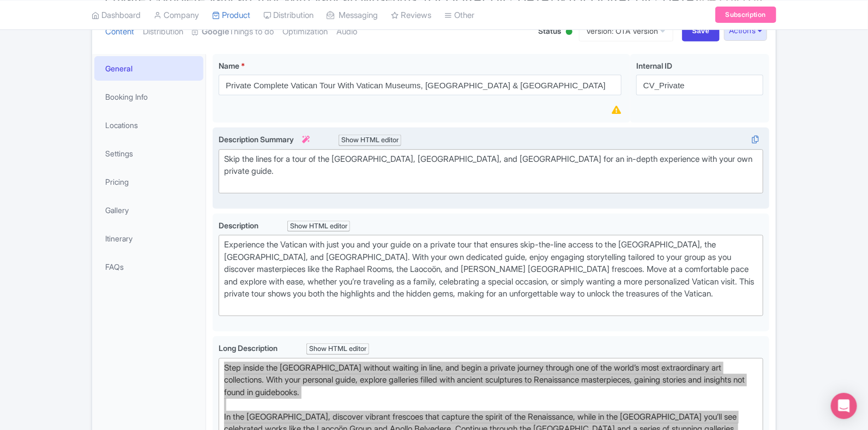  Describe the element at coordinates (239, 225) in the screenshot. I see `span: Description` at that location.